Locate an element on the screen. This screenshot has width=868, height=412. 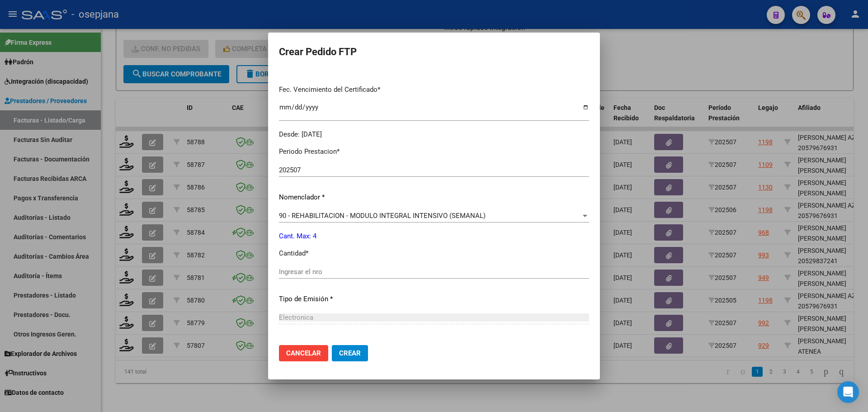
div: Open Intercom Messenger is located at coordinates (848, 392).